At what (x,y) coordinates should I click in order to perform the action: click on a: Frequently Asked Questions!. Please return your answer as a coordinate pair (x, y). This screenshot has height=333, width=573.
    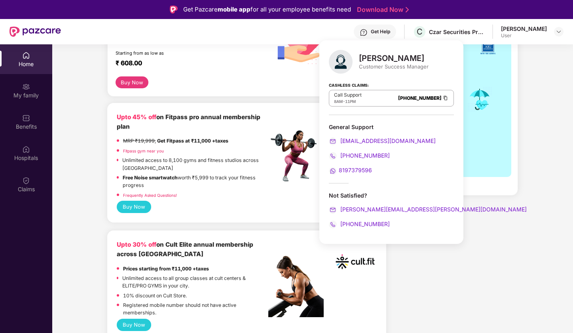
    Looking at the image, I should click on (150, 195).